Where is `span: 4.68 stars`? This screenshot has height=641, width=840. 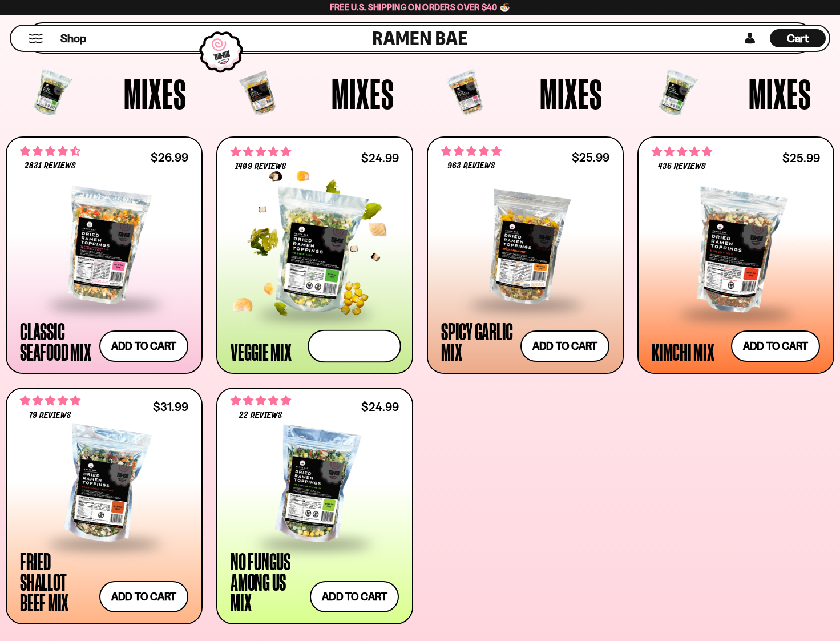 span: 4.68 stars is located at coordinates (51, 151).